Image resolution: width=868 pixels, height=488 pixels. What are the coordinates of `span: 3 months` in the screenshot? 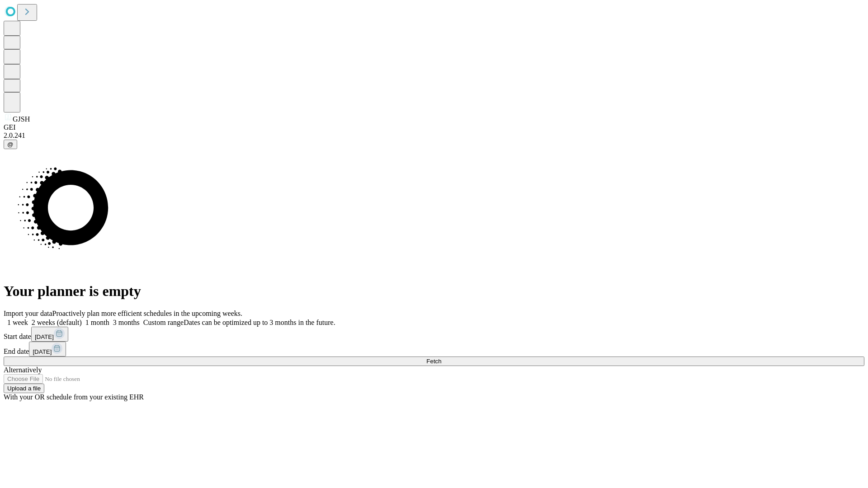 It's located at (126, 322).